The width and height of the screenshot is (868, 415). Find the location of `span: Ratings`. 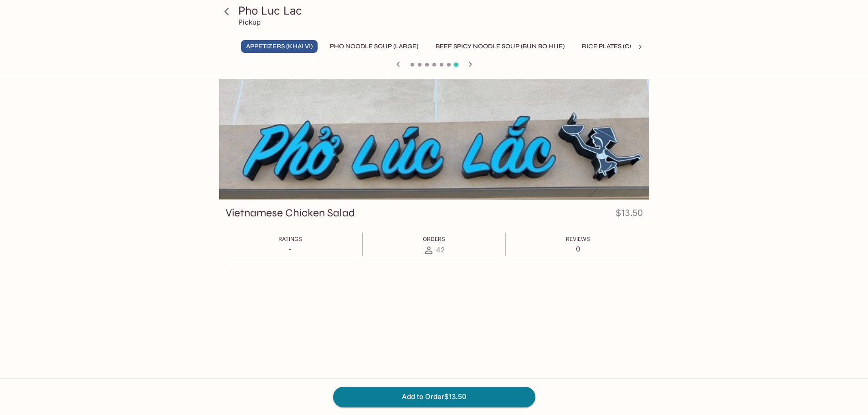

span: Ratings is located at coordinates (290, 239).